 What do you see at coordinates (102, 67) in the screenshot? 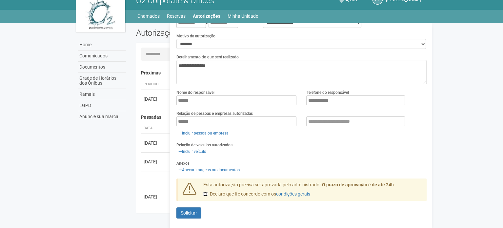
I see `a: Documentos` at bounding box center [102, 67].